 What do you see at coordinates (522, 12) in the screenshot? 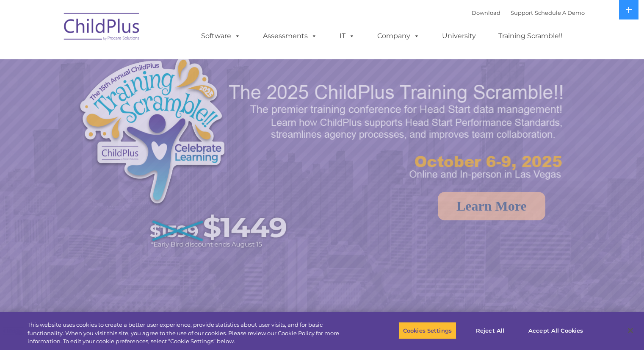
I see `a: Support` at bounding box center [522, 12].